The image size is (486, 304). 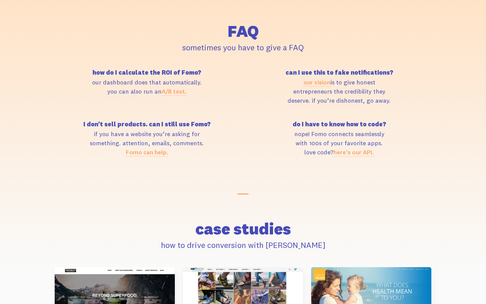 I want to click on a: Fomo can help., so click(x=147, y=152).